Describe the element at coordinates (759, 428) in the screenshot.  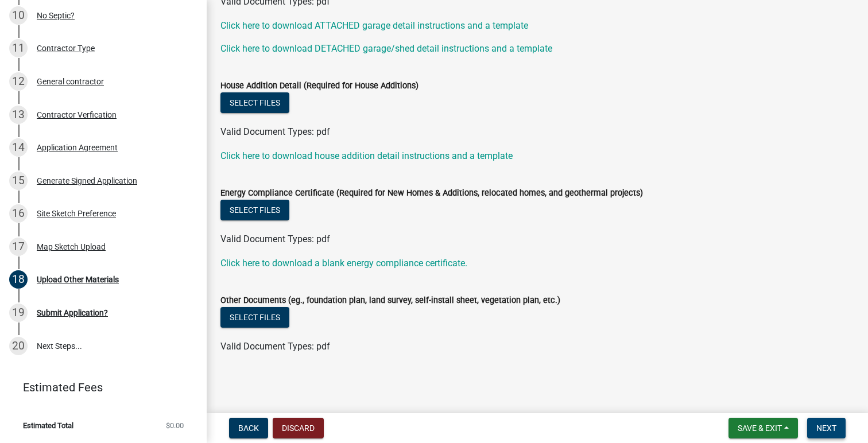
I see `span: Save & Exit` at that location.